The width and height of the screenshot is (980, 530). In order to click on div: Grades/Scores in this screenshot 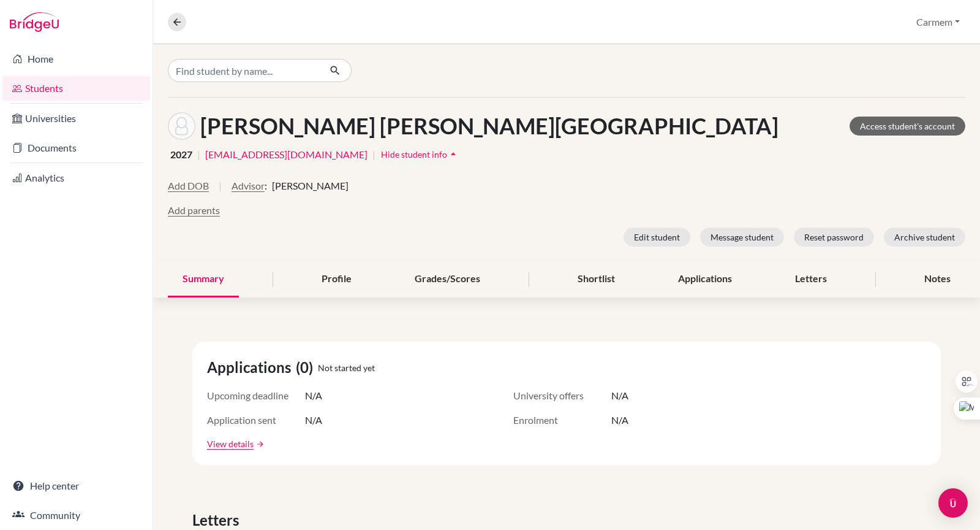, I will do `click(447, 279)`.